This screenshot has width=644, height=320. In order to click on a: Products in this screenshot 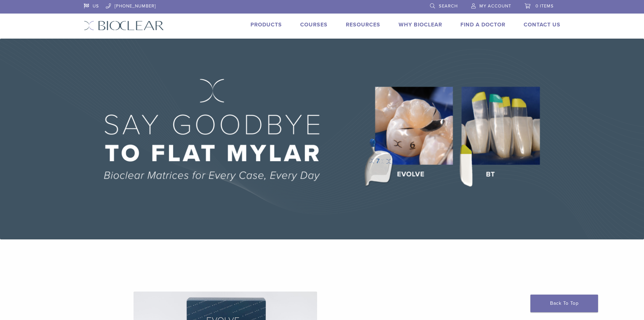, I will do `click(266, 25)`.